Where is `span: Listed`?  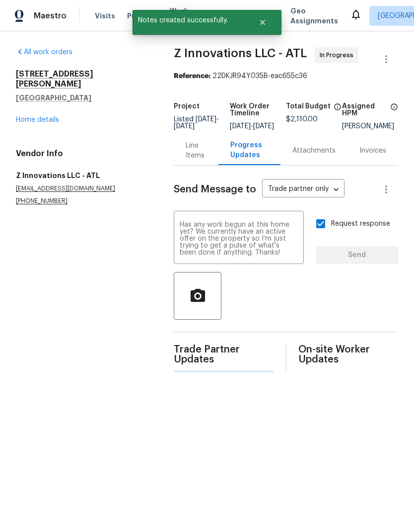
span: Listed is located at coordinates (196, 123).